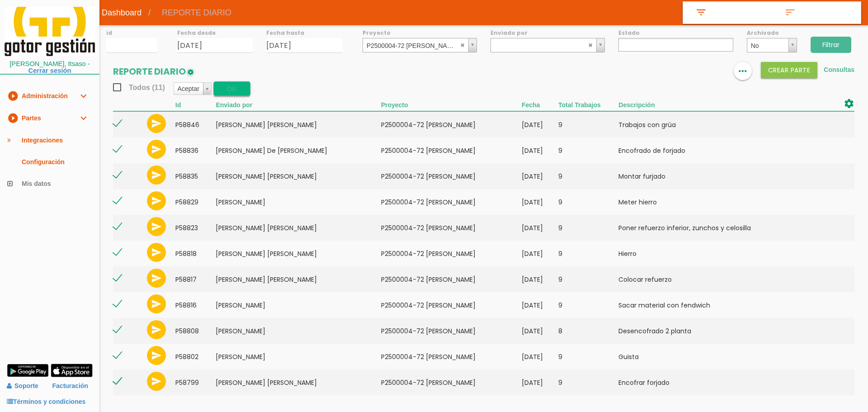 This screenshot has width=868, height=412. What do you see at coordinates (23, 386) in the screenshot?
I see `a: Soporte` at bounding box center [23, 386].